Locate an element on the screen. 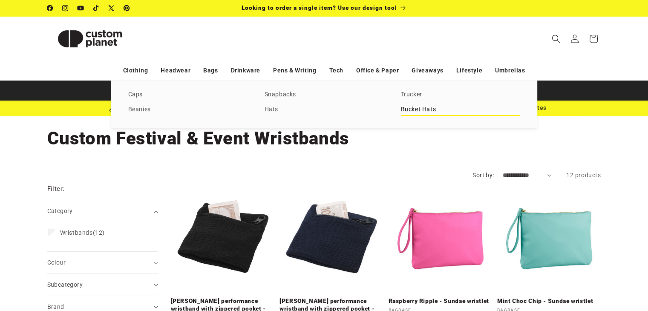 The image size is (648, 311). a: Mint Choc Chip - Sundae wristlet is located at coordinates (549, 301).